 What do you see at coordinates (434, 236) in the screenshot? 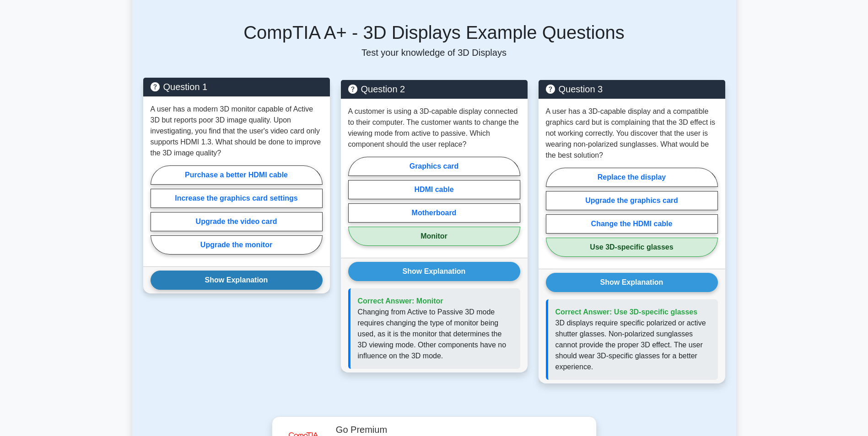
I see `label: Monitor` at bounding box center [434, 236].